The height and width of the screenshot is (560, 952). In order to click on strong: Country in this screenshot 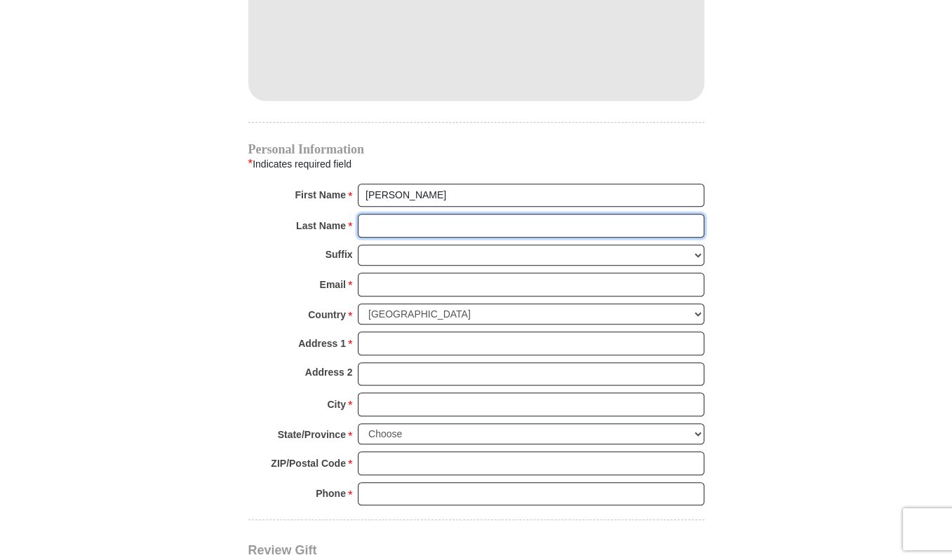, I will do `click(326, 315)`.